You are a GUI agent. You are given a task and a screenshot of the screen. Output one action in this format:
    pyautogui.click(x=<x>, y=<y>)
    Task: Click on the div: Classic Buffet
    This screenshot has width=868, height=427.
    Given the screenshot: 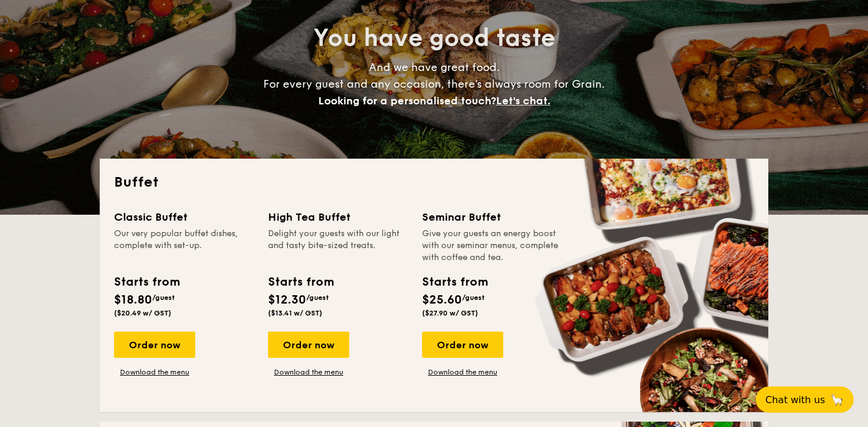 What is the action you would take?
    pyautogui.click(x=184, y=217)
    